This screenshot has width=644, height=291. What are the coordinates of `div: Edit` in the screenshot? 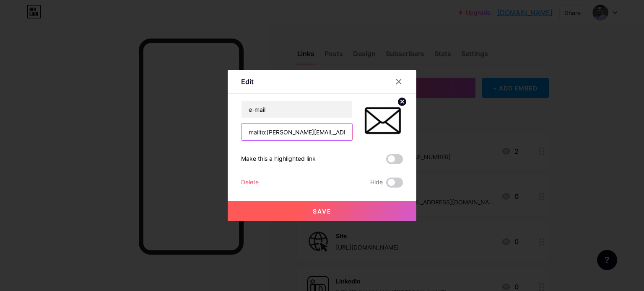 It's located at (247, 82).